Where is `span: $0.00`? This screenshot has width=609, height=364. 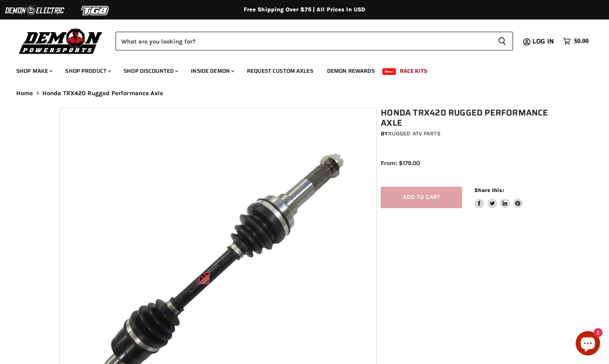
span: $0.00 is located at coordinates (581, 41).